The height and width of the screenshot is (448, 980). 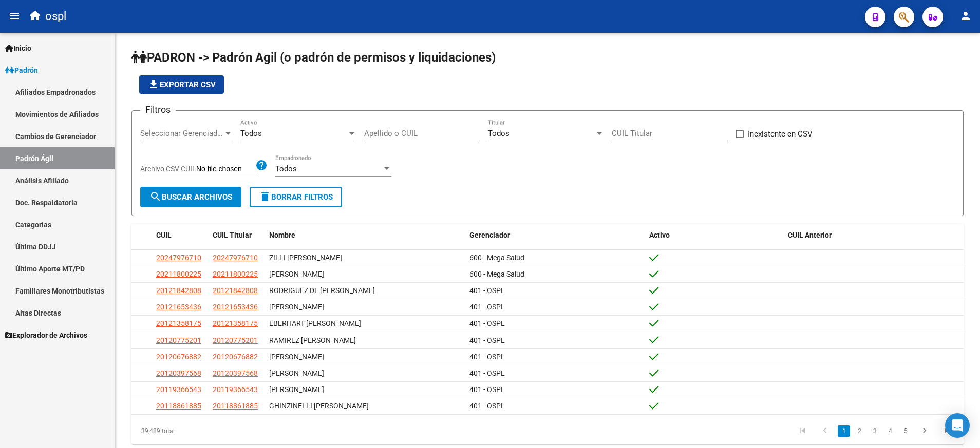 I want to click on span: CUIL Titular, so click(x=232, y=235).